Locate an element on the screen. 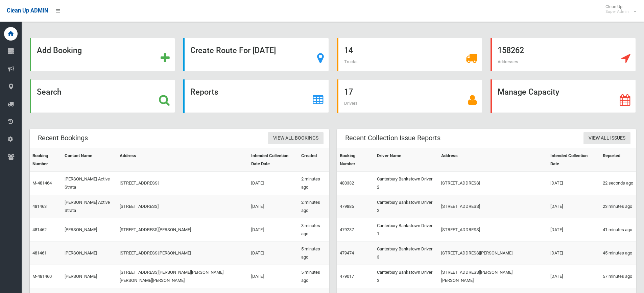 The width and height of the screenshot is (644, 293). a: M-481464 is located at coordinates (42, 183).